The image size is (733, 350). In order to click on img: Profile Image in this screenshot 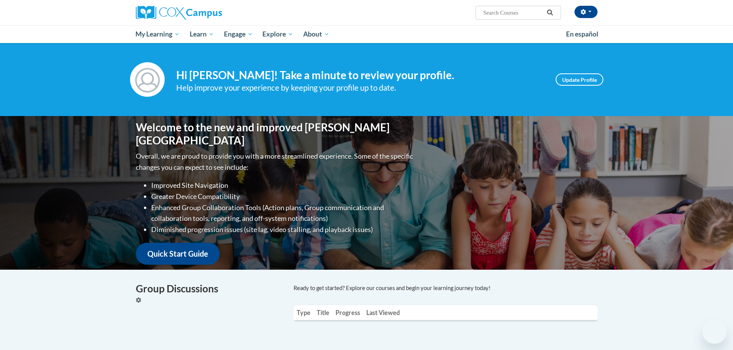, I will do `click(147, 80)`.